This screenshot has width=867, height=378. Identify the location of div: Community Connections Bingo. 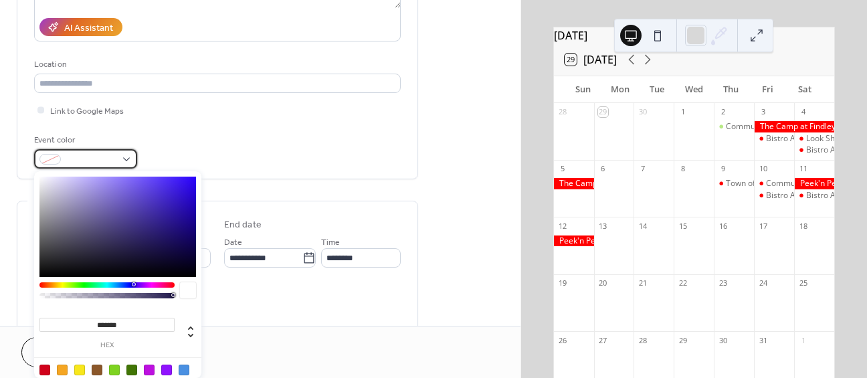
(774, 183).